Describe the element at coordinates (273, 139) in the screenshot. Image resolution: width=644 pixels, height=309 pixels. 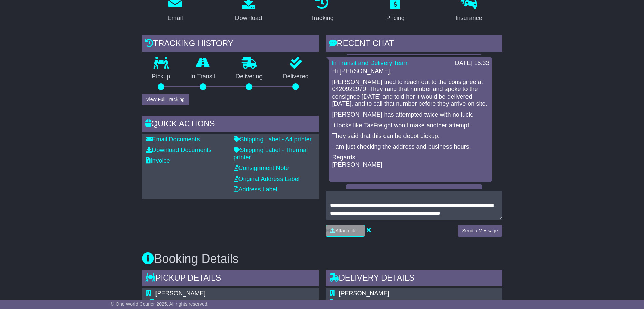
I see `a: Shipping Label - A4 printer` at that location.